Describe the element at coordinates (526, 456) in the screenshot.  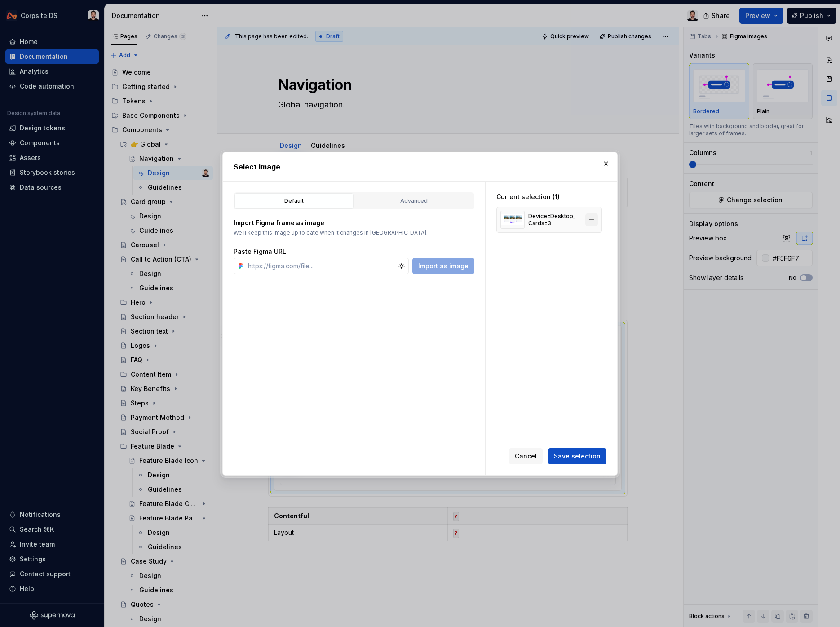
I see `span: Cancel` at that location.